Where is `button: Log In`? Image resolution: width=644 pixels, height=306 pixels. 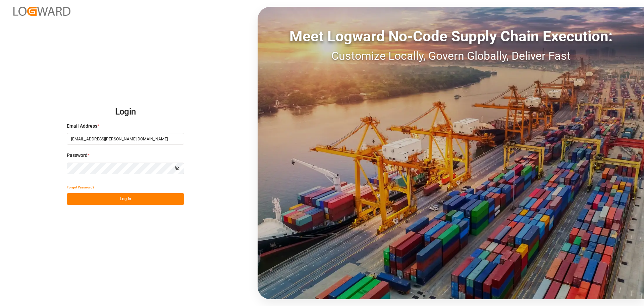 button: Log In is located at coordinates (126, 199).